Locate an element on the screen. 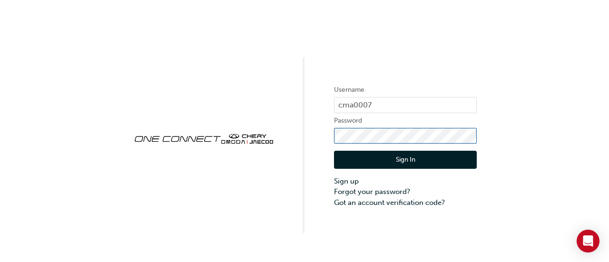 This screenshot has width=609, height=262. button: Sign In is located at coordinates (405, 160).